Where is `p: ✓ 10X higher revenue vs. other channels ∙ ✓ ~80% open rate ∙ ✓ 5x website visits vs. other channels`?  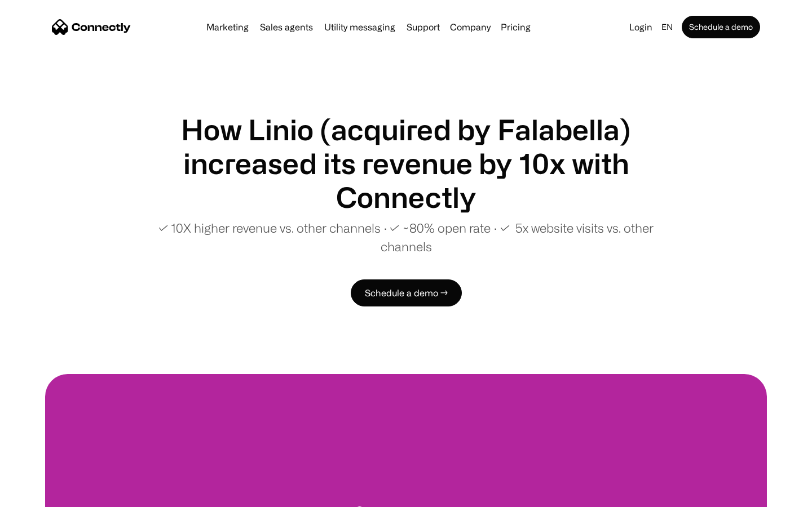 p: ✓ 10X higher revenue vs. other channels ∙ ✓ ~80% open rate ∙ ✓ 5x website visits vs. other channels is located at coordinates (406, 237).